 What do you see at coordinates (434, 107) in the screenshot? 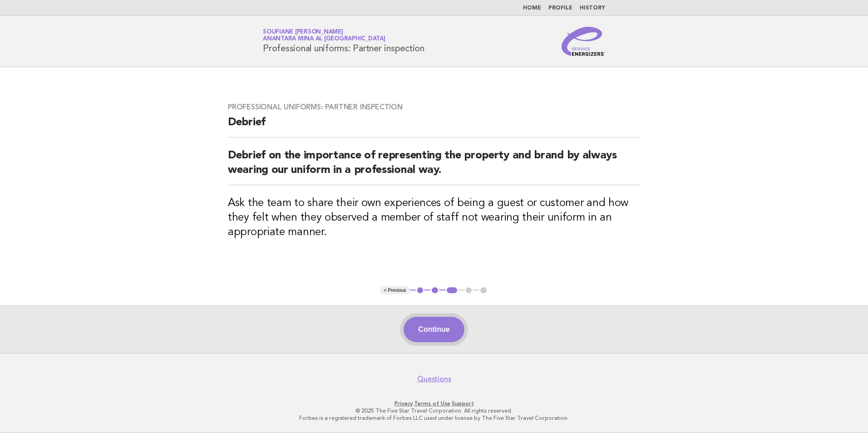
I see `h3: Professional uniforms: Partner inspection` at bounding box center [434, 107].